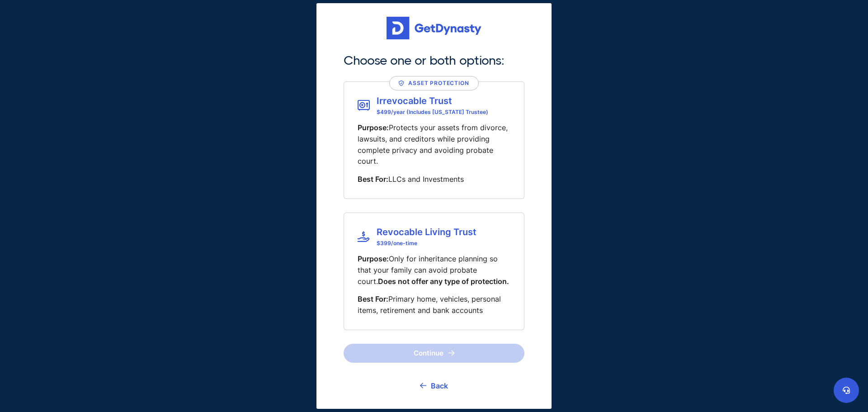 The image size is (868, 412). Describe the element at coordinates (434, 60) in the screenshot. I see `h2: Choose one or both options:` at that location.